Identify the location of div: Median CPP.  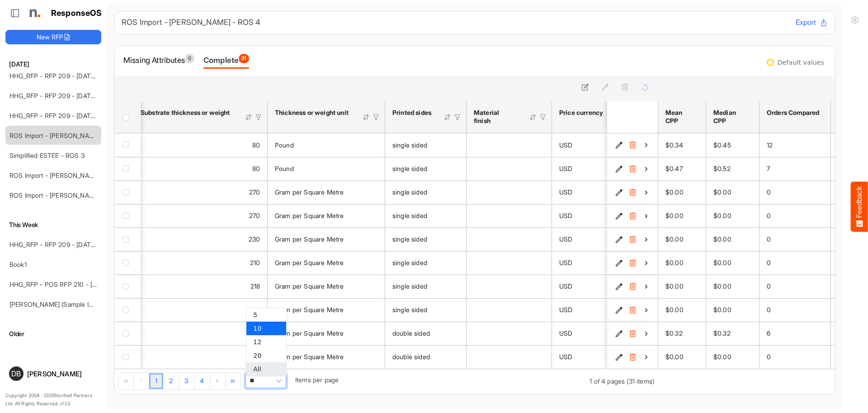
(731, 117).